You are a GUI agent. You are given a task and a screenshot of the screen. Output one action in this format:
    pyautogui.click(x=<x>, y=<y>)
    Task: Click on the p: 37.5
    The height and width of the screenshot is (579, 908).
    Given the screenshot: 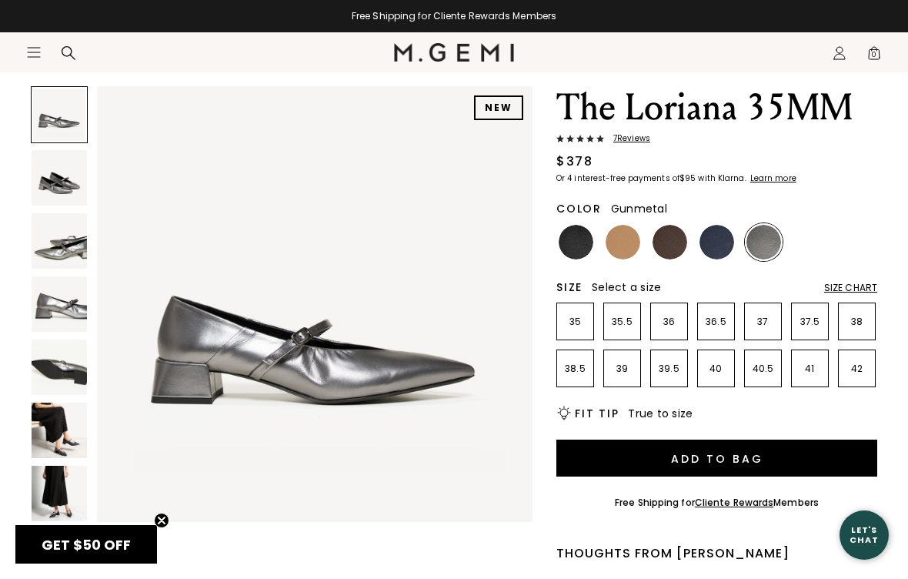 What is the action you would take?
    pyautogui.click(x=809, y=322)
    